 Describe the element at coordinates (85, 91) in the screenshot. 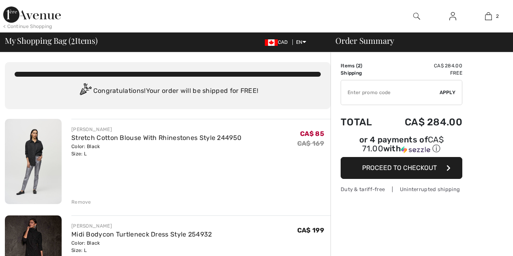

I see `img: Congratulation2.svg` at that location.